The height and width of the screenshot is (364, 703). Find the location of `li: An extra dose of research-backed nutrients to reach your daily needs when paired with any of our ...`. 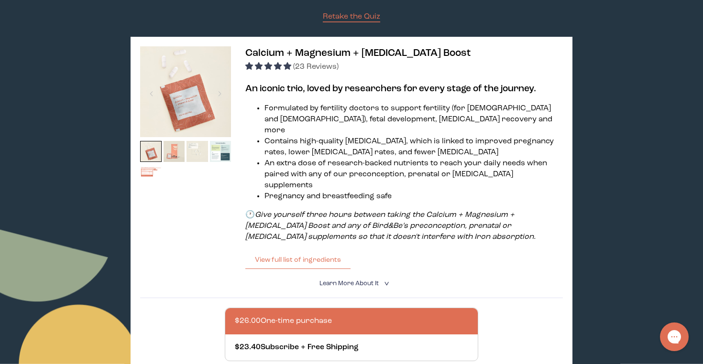

li: An extra dose of research-backed nutrients to reach your daily needs when paired with any of our ... is located at coordinates (414, 175).